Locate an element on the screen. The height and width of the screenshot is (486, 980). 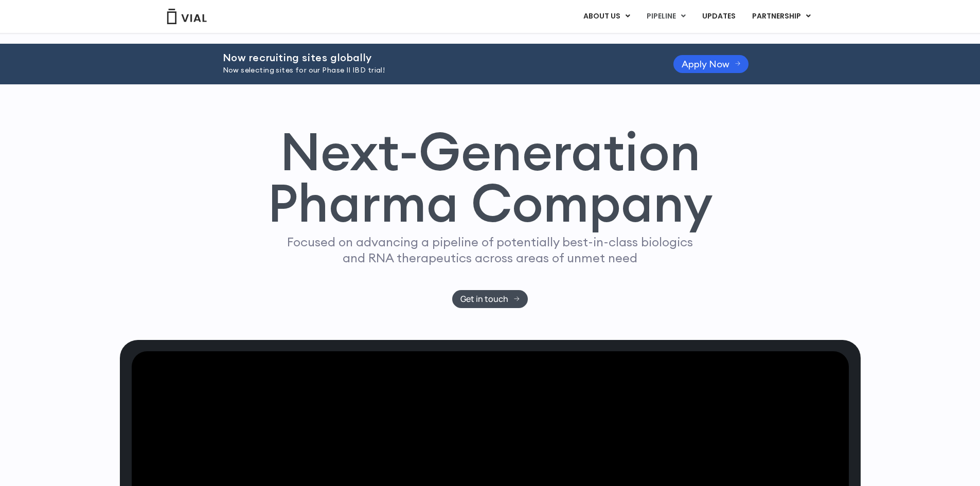
a: Get in touch is located at coordinates (490, 299).